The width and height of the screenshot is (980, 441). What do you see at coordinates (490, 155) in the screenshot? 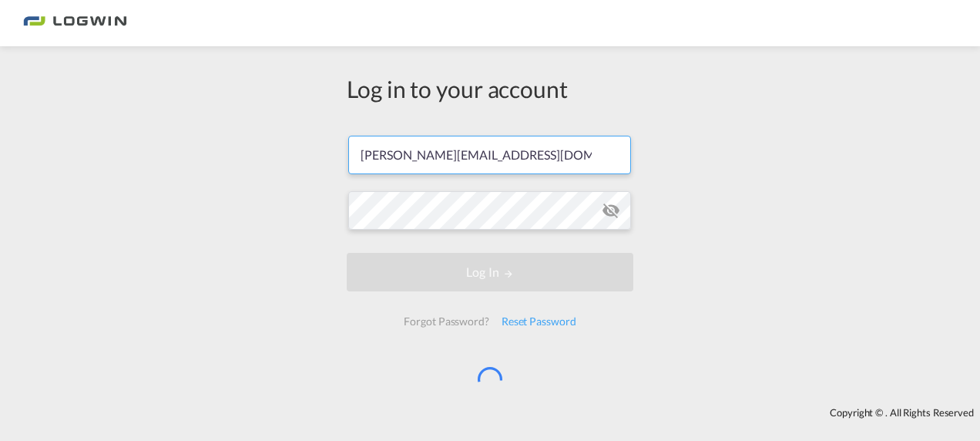
I see `input: Enter email/phone number` at bounding box center [490, 155].